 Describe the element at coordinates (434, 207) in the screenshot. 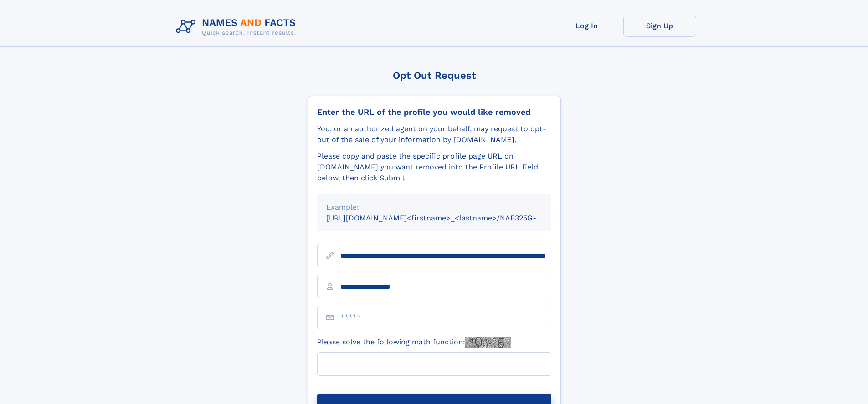

I see `div: Example:` at that location.